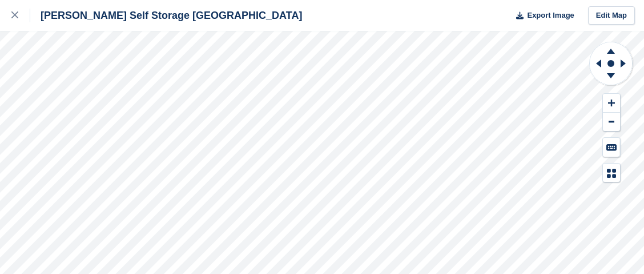 Image resolution: width=644 pixels, height=274 pixels. What do you see at coordinates (611, 147) in the screenshot?
I see `button: Keyboard Shortcuts` at bounding box center [611, 147].